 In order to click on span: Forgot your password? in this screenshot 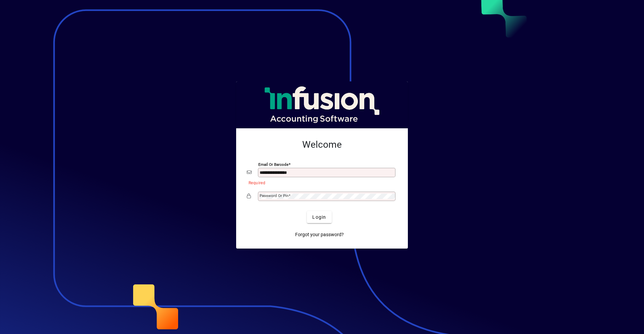, I will do `click(319, 234)`.